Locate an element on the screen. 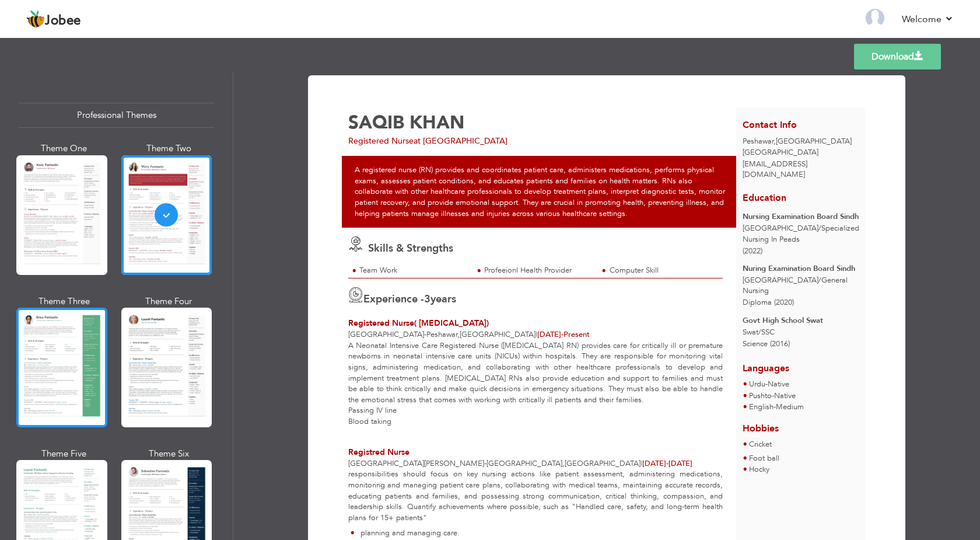 Image resolution: width=980 pixels, height=540 pixels. div: Govt High School Swat is located at coordinates (800, 320).